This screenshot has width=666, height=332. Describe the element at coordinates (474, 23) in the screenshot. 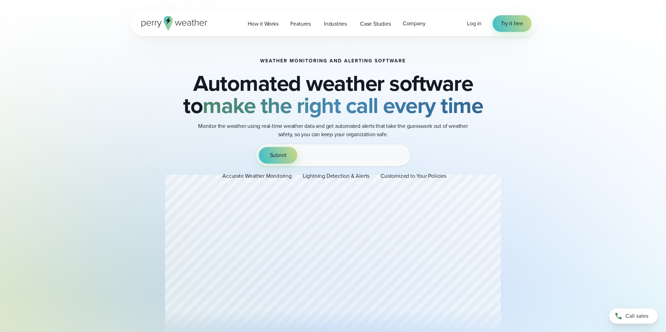

I see `span: Log in` at that location.